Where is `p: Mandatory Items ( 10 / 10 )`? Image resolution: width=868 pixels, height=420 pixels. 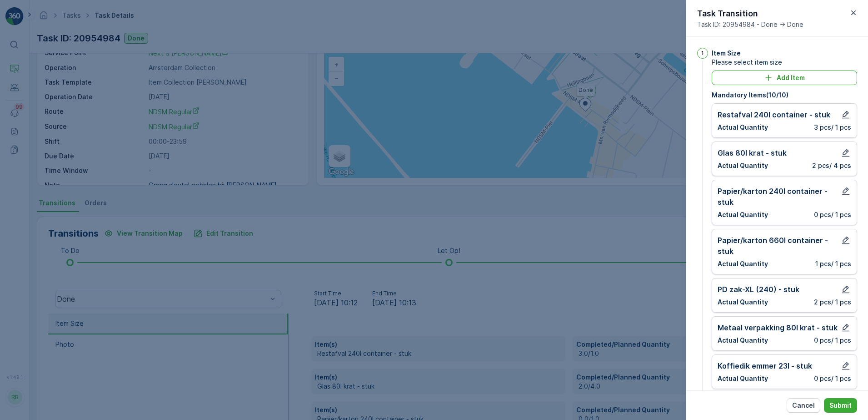 p: Mandatory Items ( 10 / 10 ) is located at coordinates (784, 95).